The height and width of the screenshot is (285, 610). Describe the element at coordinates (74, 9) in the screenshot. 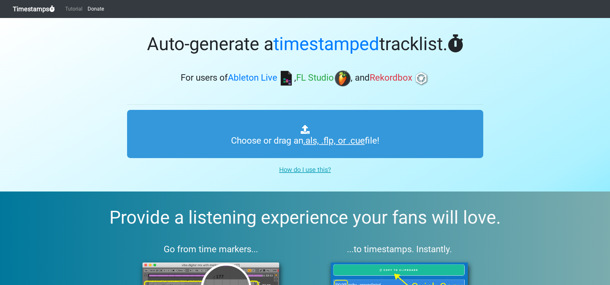

I see `a: Tutorial` at that location.